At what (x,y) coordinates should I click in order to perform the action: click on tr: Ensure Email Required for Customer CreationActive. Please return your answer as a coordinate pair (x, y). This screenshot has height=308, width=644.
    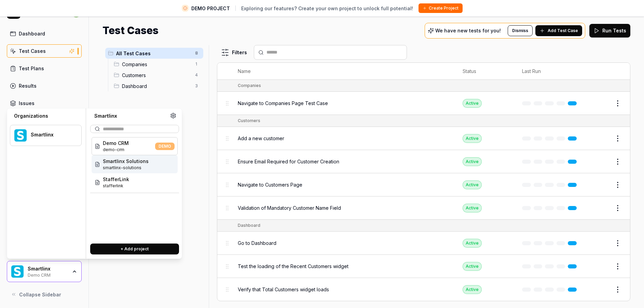
    Looking at the image, I should click on (424, 162).